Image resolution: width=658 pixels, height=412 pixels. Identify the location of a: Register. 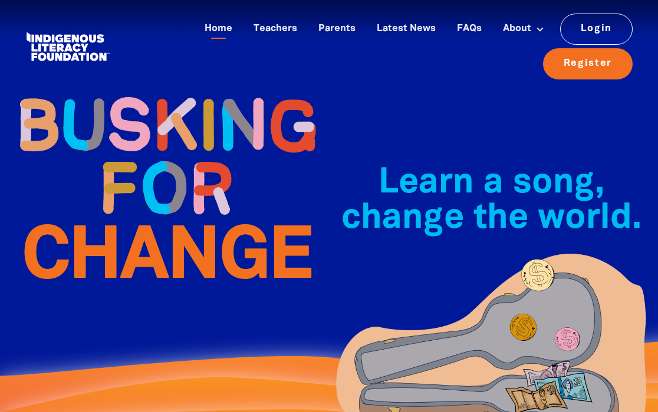
(587, 64).